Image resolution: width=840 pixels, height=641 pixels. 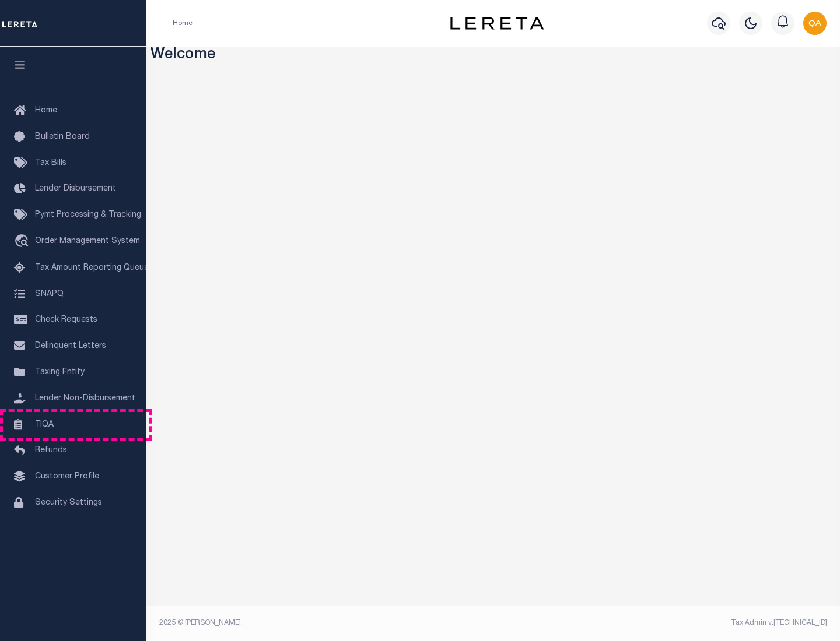 I want to click on span: Taxing Entity, so click(x=60, y=372).